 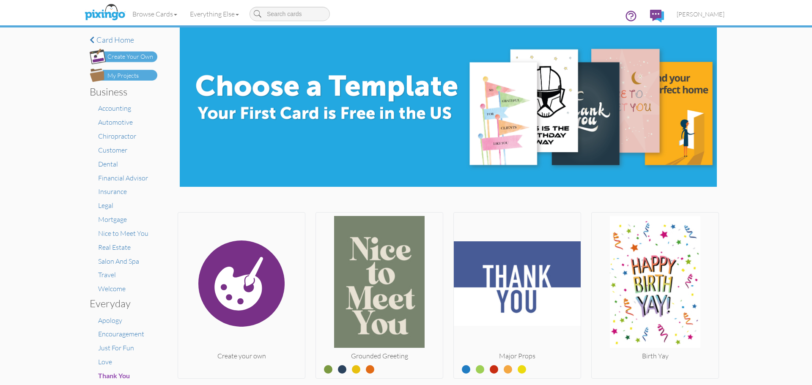 What do you see at coordinates (124, 40) in the screenshot?
I see `a: Card home` at bounding box center [124, 40].